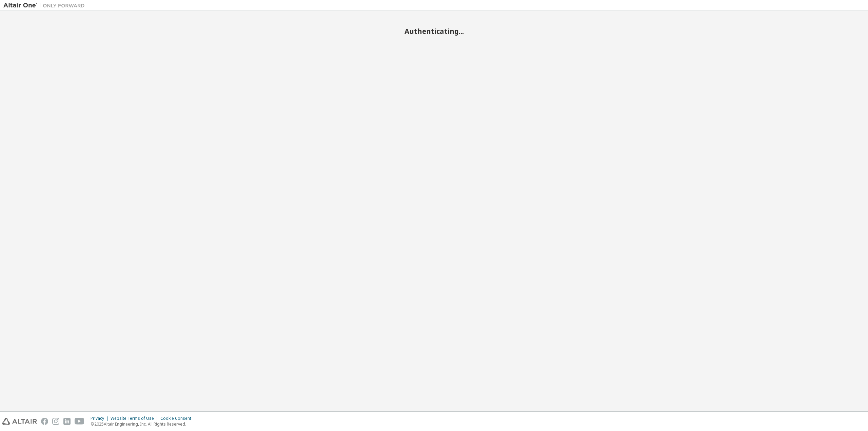 This screenshot has height=431, width=868. What do you see at coordinates (67, 422) in the screenshot?
I see `img: linkedin.svg` at bounding box center [67, 422].